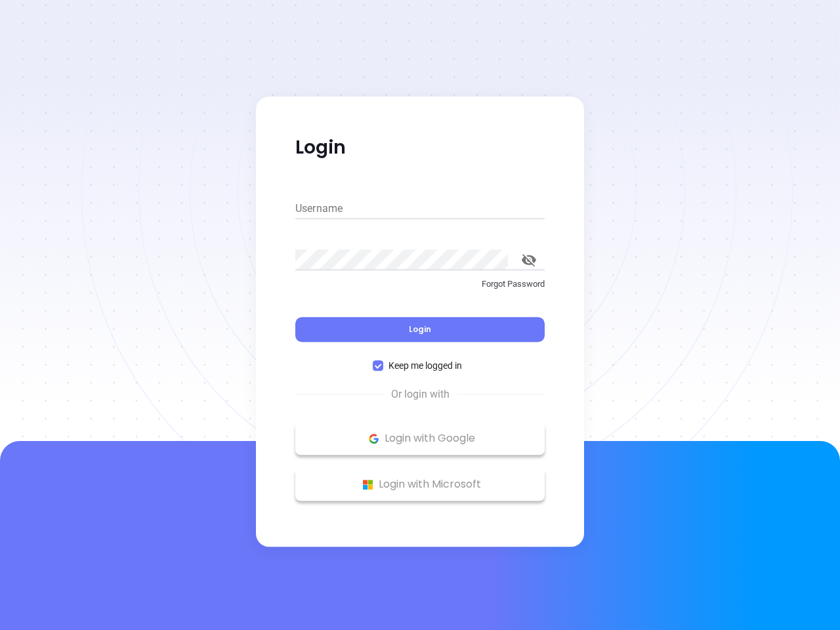 The image size is (840, 630). I want to click on span: Login, so click(420, 329).